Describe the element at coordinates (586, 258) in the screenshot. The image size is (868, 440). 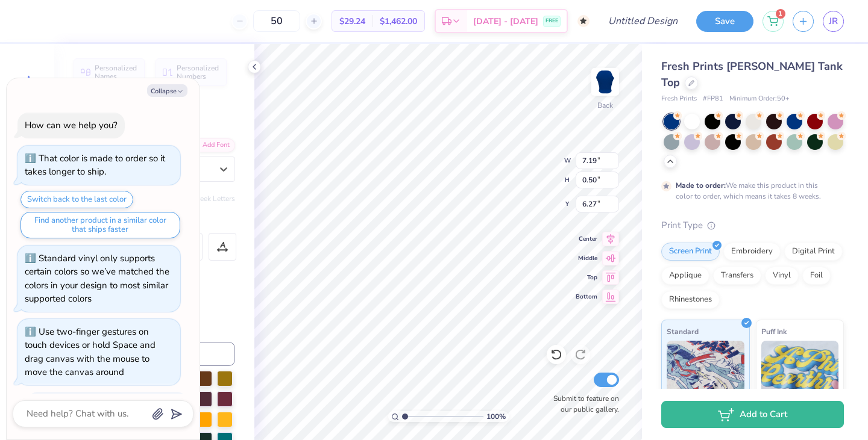
I see `span: Middle` at that location.